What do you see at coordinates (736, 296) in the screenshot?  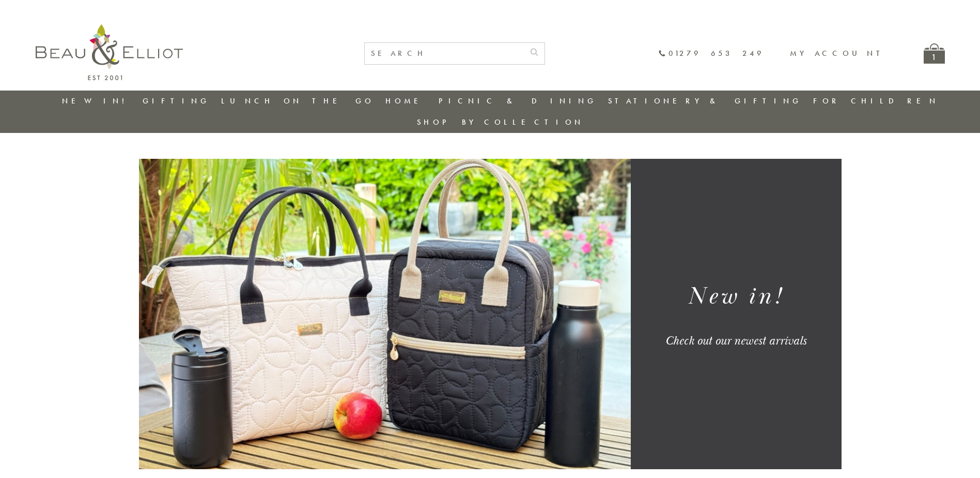 I see `h1: New in!` at bounding box center [736, 296].